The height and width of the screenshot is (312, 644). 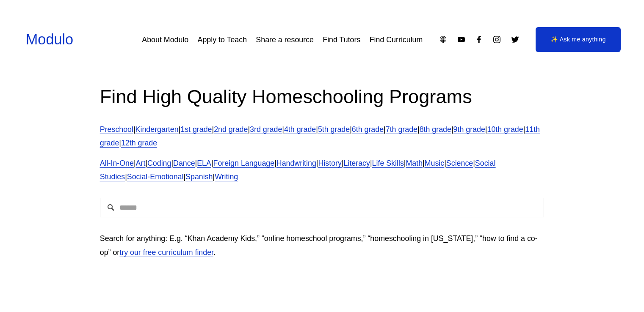 What do you see at coordinates (341, 40) in the screenshot?
I see `a: Find Tutors` at bounding box center [341, 40].